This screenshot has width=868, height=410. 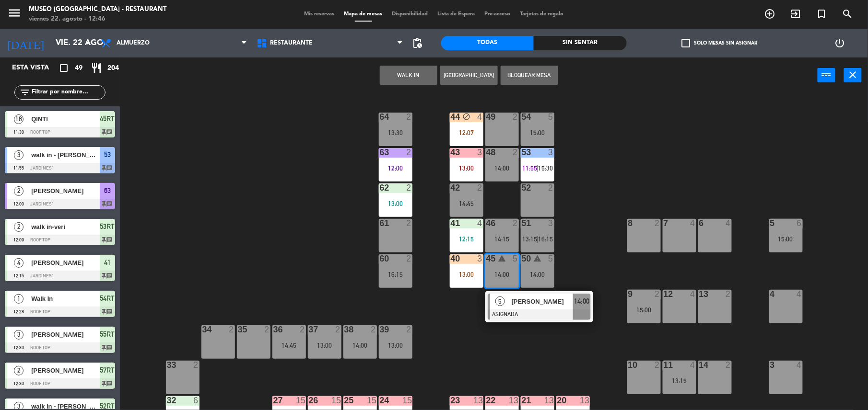 What do you see at coordinates (502, 239) in the screenshot?
I see `div: 14:15` at bounding box center [502, 239].